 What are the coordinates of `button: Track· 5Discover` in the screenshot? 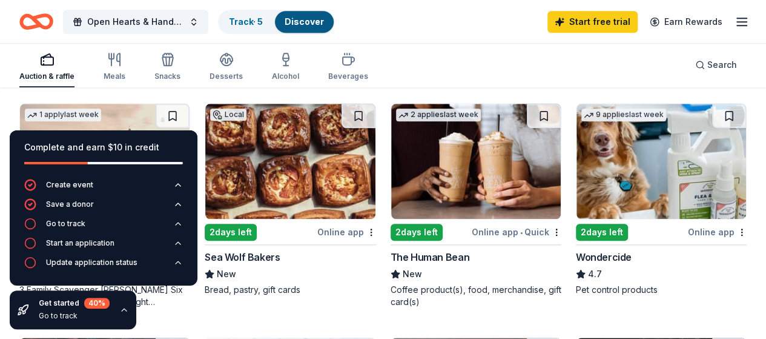 It's located at (276, 22).